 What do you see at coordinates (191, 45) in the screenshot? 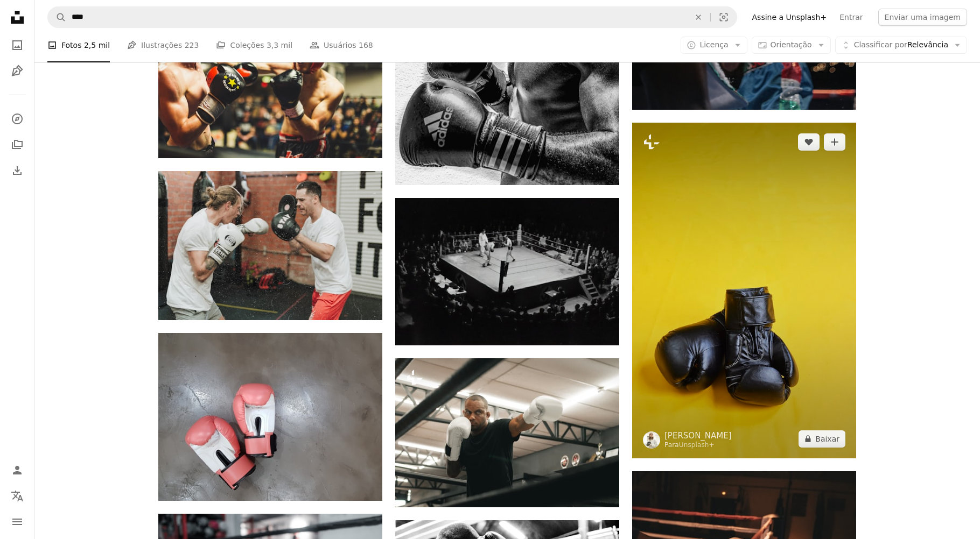
I see `span: 223` at bounding box center [191, 45].